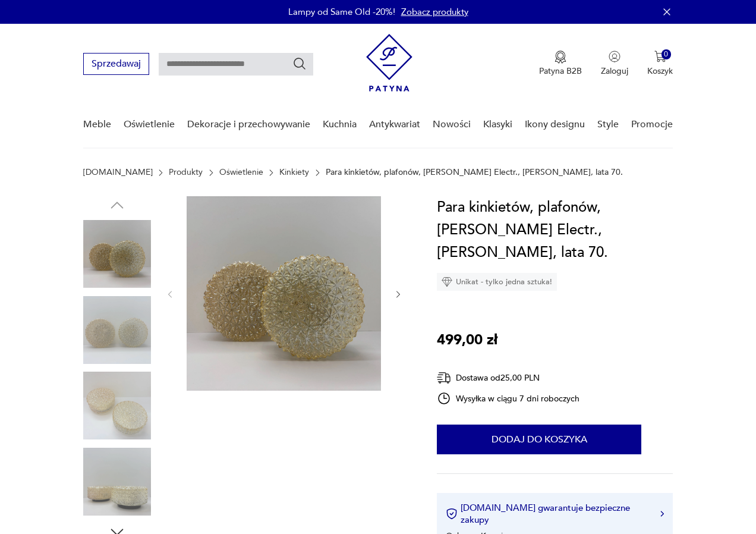 This screenshot has width=756, height=534. Describe the element at coordinates (116, 63) in the screenshot. I see `button: Sprzedawaj` at that location.